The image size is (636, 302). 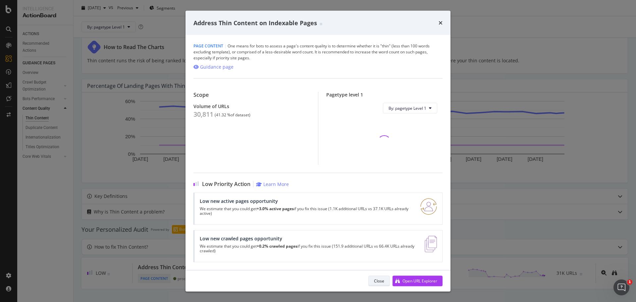 I want to click on div: Low new active pages opportunity, so click(x=306, y=201).